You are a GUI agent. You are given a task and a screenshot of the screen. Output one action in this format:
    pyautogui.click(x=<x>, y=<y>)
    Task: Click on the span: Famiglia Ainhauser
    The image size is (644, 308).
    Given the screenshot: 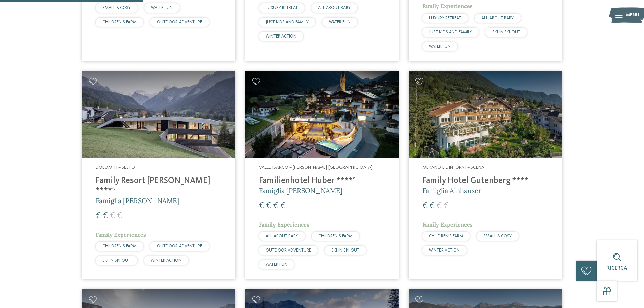 What is the action you would take?
    pyautogui.click(x=452, y=190)
    